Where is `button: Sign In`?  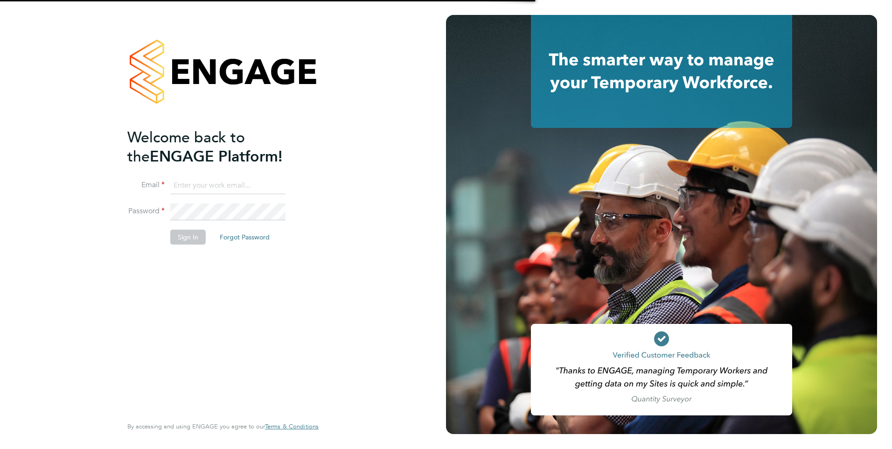 button: Sign In is located at coordinates (188, 237).